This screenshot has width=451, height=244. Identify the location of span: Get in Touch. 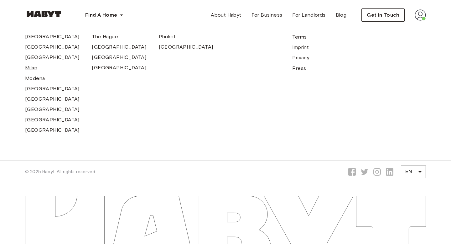
(383, 15).